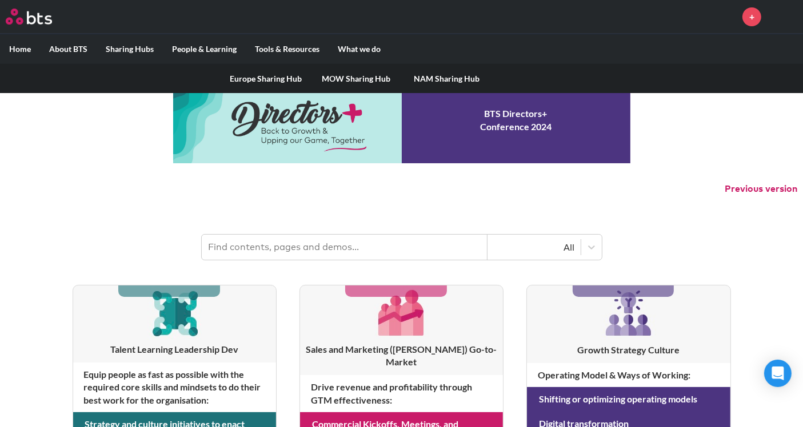 This screenshot has width=803, height=427. I want to click on h3: Talent Learning Leadership Dev, so click(174, 350).